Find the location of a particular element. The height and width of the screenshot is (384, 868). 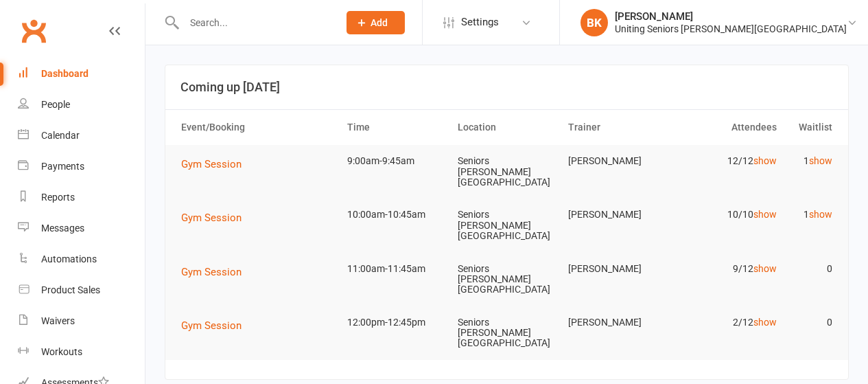

div: Workouts is located at coordinates (62, 352).